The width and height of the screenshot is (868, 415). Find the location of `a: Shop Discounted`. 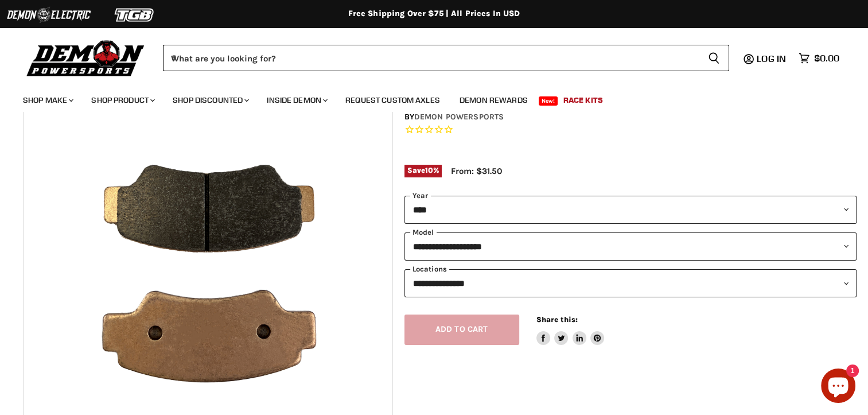

a: Shop Discounted is located at coordinates (210, 100).